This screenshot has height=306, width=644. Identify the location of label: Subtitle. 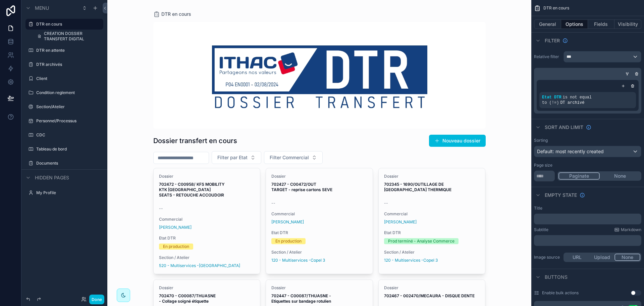
(541, 230).